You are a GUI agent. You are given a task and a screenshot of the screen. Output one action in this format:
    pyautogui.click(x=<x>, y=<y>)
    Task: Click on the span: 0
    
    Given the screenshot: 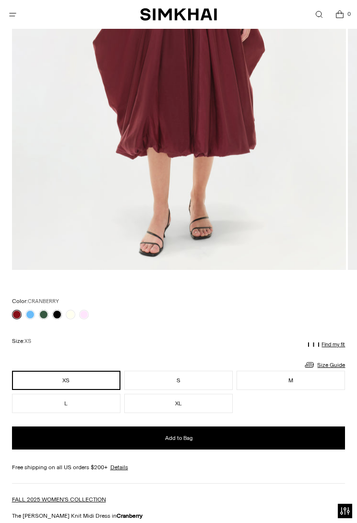 What is the action you would take?
    pyautogui.click(x=349, y=14)
    